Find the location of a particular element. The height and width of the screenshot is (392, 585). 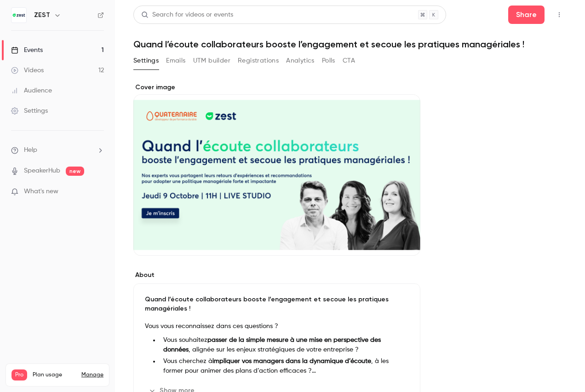

a: SpeakerHub is located at coordinates (42, 171).